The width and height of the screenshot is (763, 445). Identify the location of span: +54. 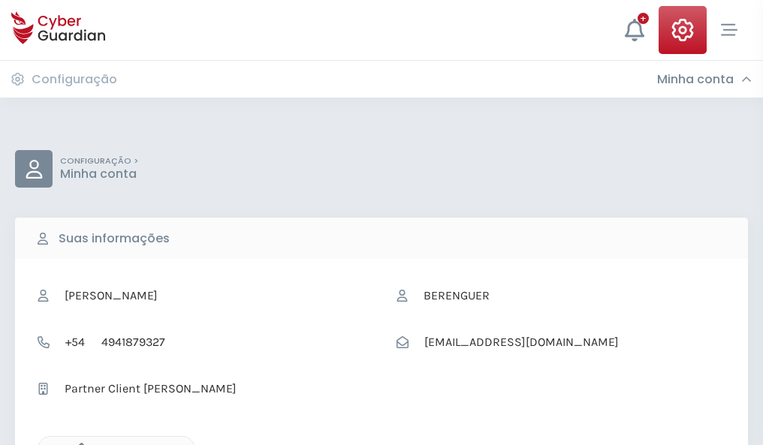
(75, 342).